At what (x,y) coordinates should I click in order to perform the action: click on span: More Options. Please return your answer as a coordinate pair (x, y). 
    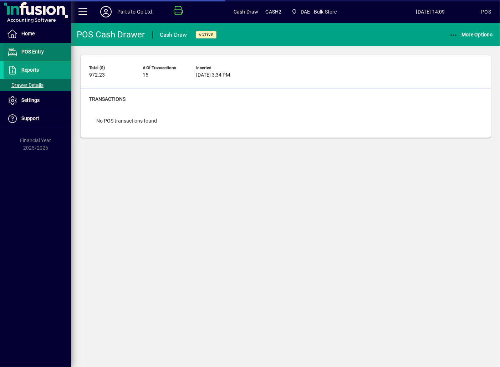
    Looking at the image, I should click on (471, 35).